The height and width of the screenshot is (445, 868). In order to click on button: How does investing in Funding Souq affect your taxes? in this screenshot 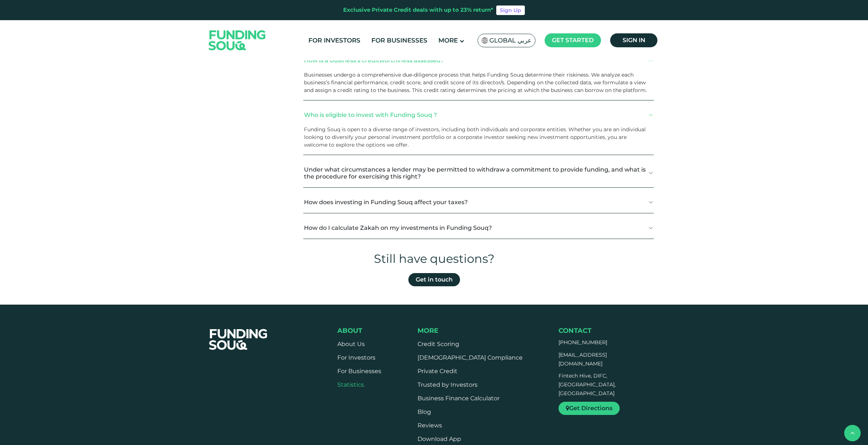, I will do `click(479, 202)`.